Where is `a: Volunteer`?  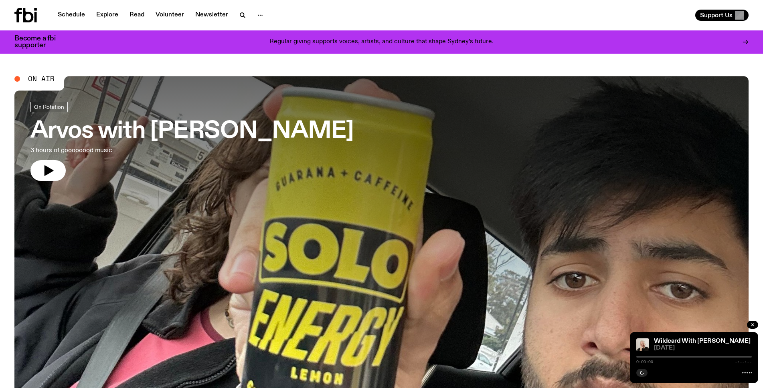
a: Volunteer is located at coordinates (170, 15).